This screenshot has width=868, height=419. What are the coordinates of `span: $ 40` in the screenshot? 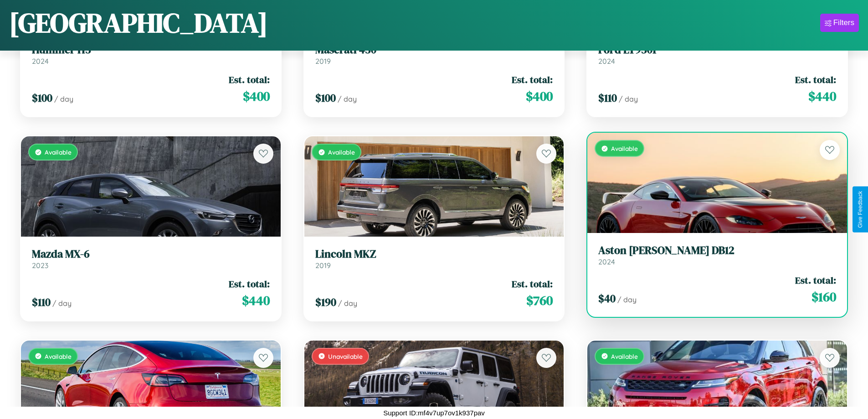 It's located at (607, 298).